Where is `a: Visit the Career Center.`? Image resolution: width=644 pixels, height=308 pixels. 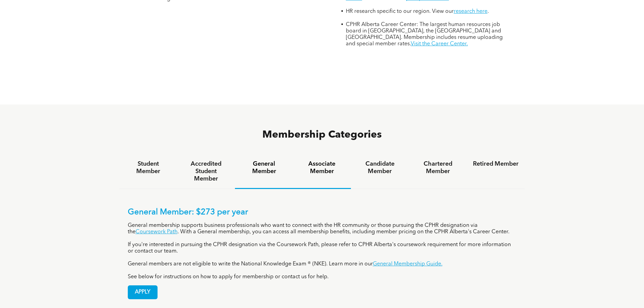
a: Visit the Career Center. is located at coordinates (439, 44).